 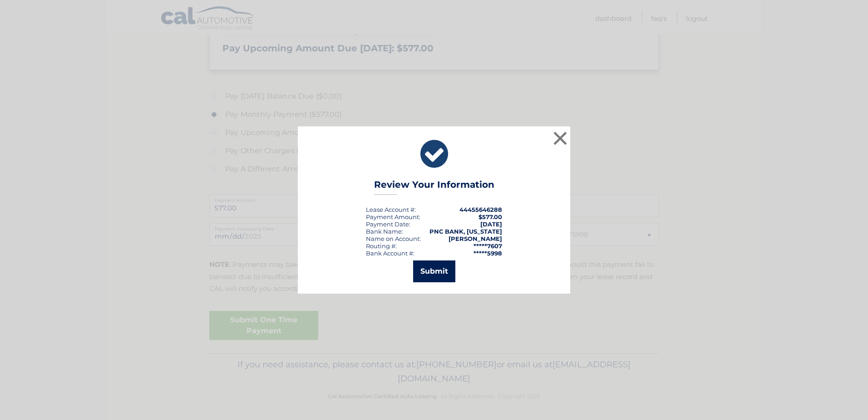 I want to click on div: Bank Name:, so click(x=385, y=231).